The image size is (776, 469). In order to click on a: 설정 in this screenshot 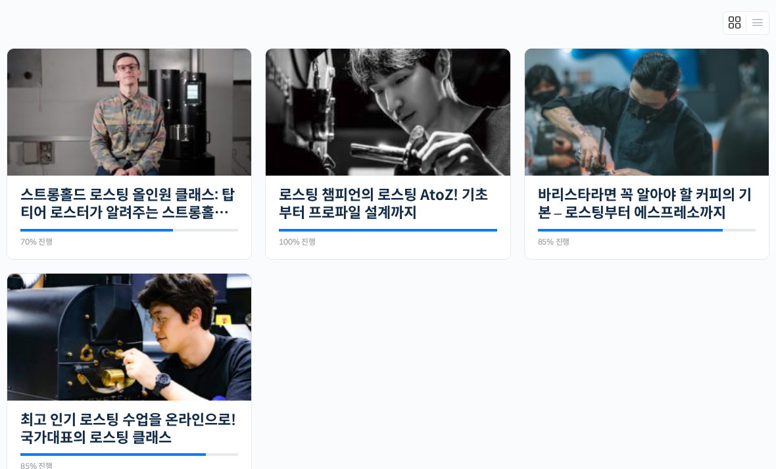, I will do `click(211, 376)`.